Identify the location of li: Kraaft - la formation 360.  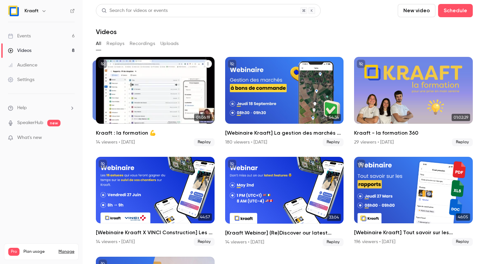
(413, 101).